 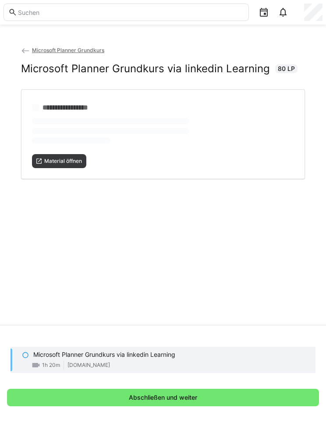 I want to click on button: Abschließen und weiter, so click(x=163, y=398).